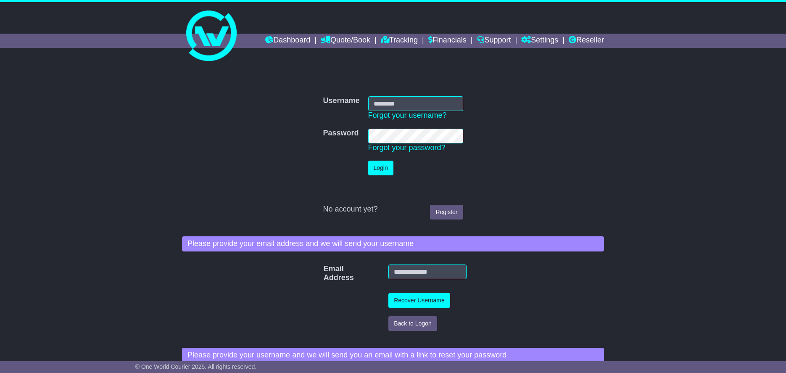  What do you see at coordinates (381, 168) in the screenshot?
I see `button: Login` at bounding box center [381, 168].